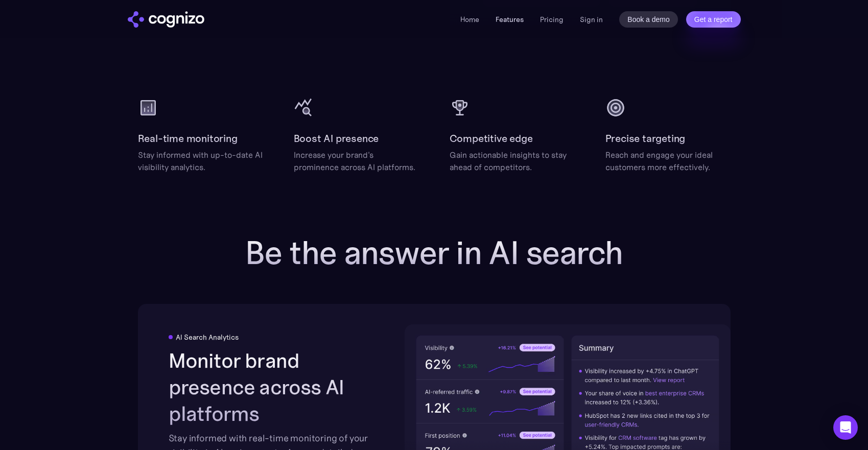 This screenshot has width=868, height=450. What do you see at coordinates (469, 19) in the screenshot?
I see `a: Home` at bounding box center [469, 19].